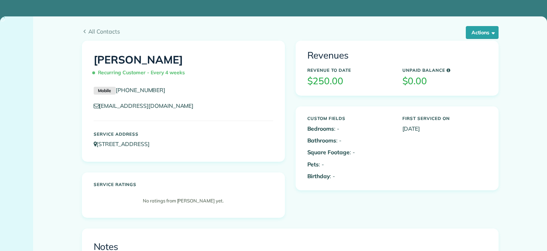 The height and width of the screenshot is (251, 547). Describe the element at coordinates (329, 152) in the screenshot. I see `b: Square Footage` at that location.